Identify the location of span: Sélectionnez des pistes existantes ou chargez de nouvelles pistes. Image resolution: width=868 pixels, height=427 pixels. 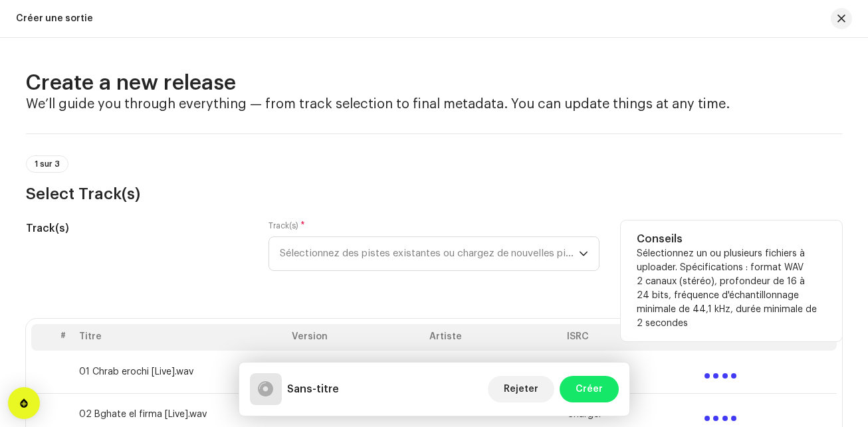
(429, 254).